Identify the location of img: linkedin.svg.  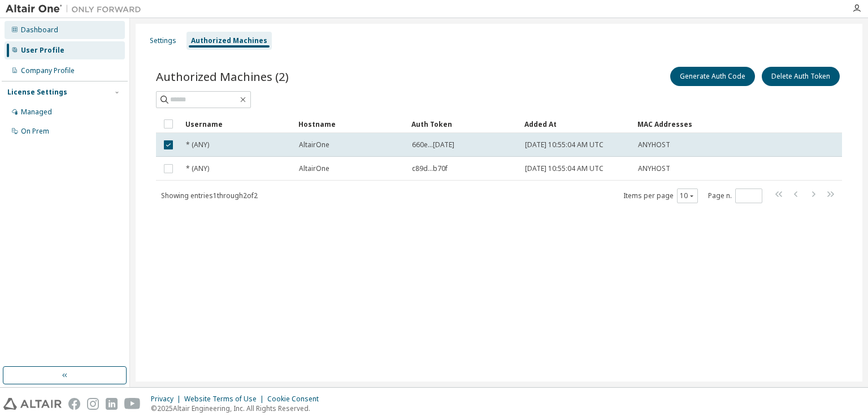
(111, 403).